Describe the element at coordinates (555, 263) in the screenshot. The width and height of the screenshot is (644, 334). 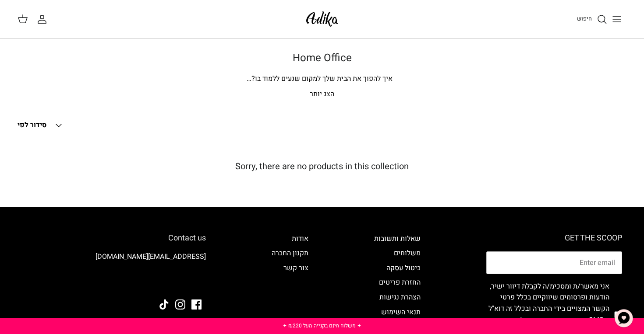
I see `input: Email` at that location.